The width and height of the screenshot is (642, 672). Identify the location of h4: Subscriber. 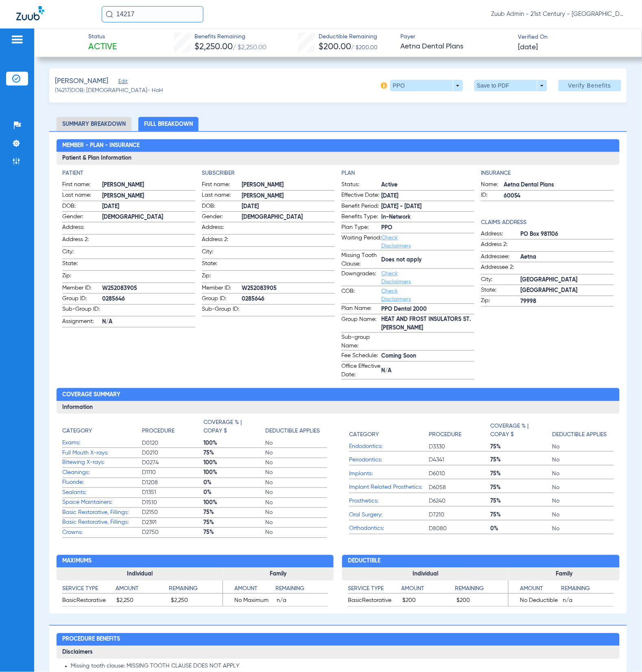
(268, 173).